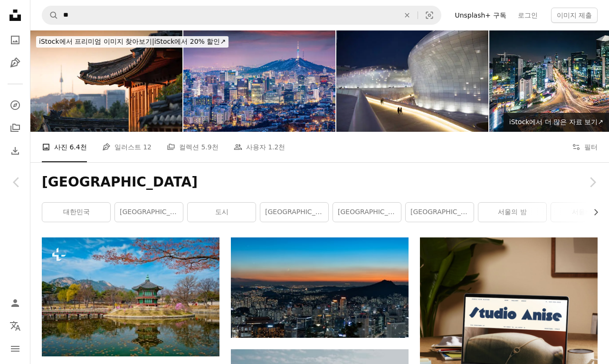 The width and height of the screenshot is (609, 364). What do you see at coordinates (575, 16) in the screenshot?
I see `button: 이미지 제출` at bounding box center [575, 16].